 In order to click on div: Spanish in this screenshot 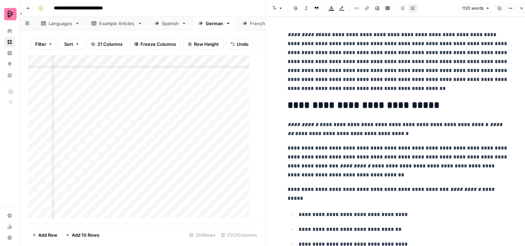, I will do `click(170, 23)`.